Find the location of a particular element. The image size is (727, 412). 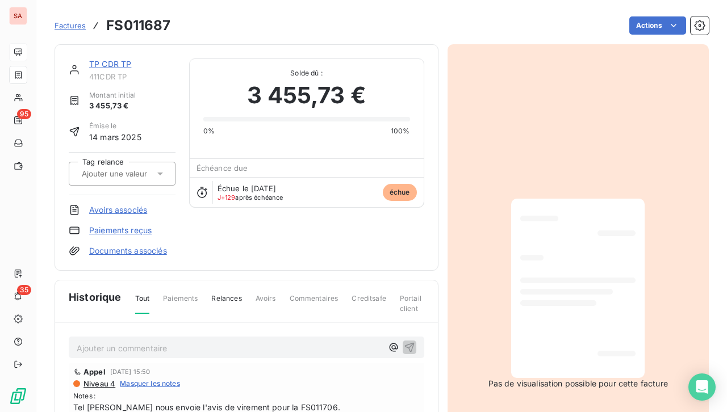

span: 95 is located at coordinates (24, 114).